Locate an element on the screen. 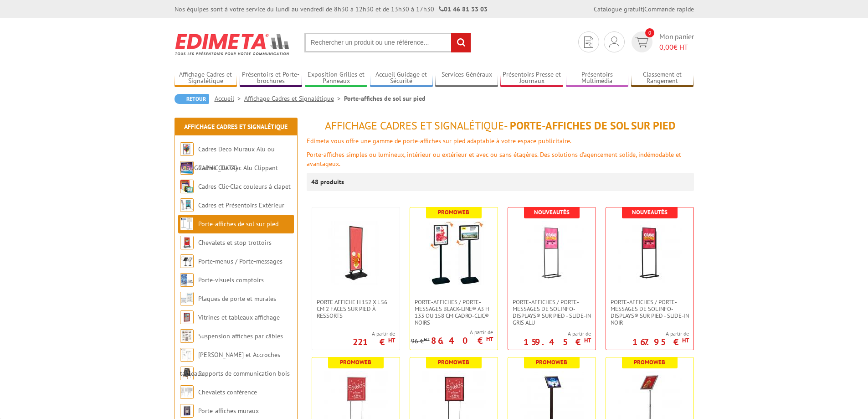  img: Cadres et Présentoirs Extérieur is located at coordinates (187, 205).